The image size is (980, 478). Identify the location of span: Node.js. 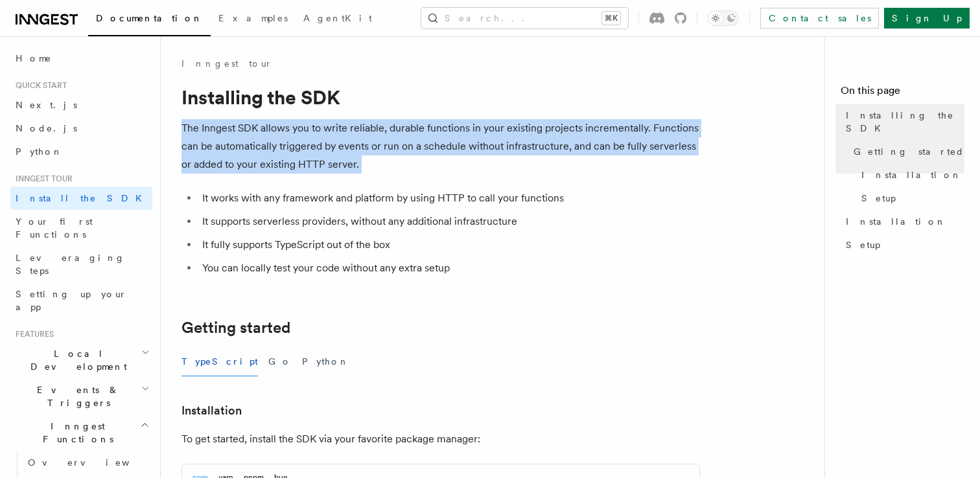
(46, 128).